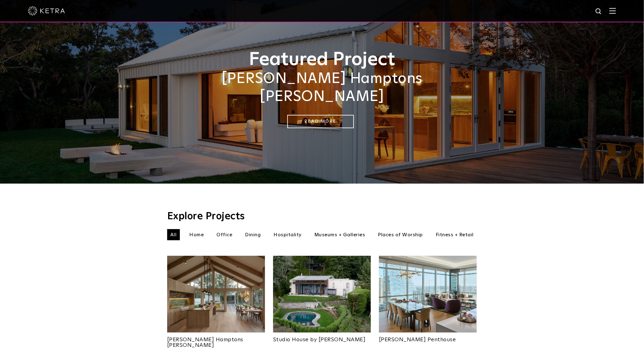  I want to click on li: Hospitality, so click(288, 234).